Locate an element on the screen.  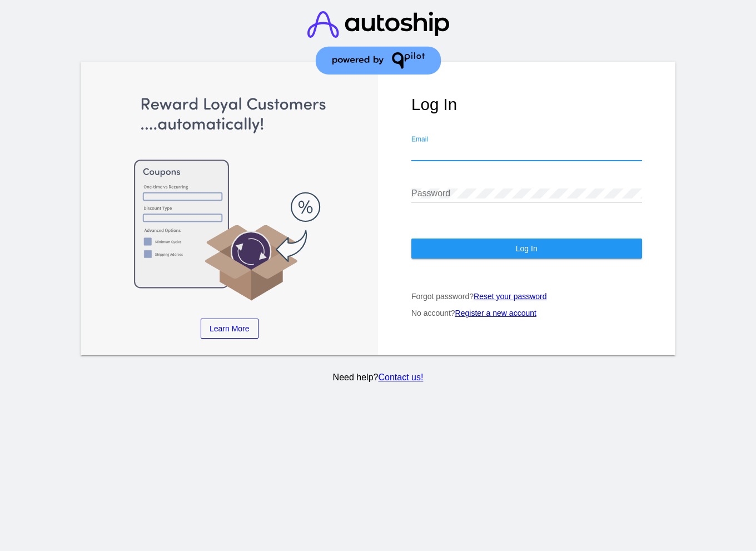
p: Forgot password? is located at coordinates (527, 296).